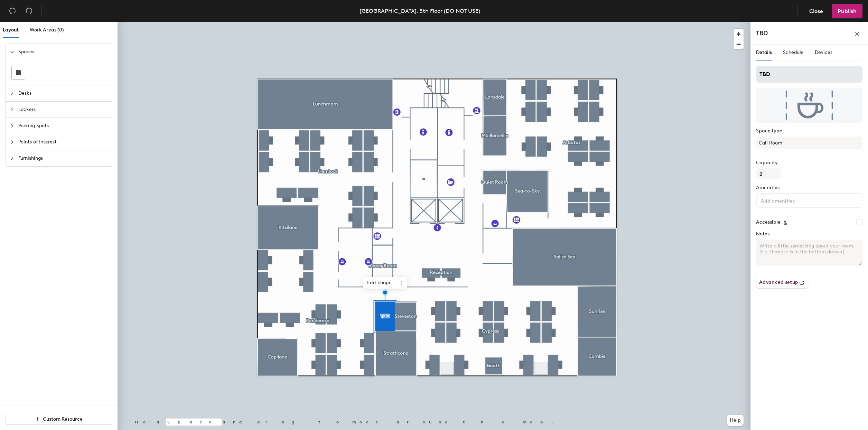 The image size is (868, 430). Describe the element at coordinates (59, 419) in the screenshot. I see `button: Custom Resource` at that location.